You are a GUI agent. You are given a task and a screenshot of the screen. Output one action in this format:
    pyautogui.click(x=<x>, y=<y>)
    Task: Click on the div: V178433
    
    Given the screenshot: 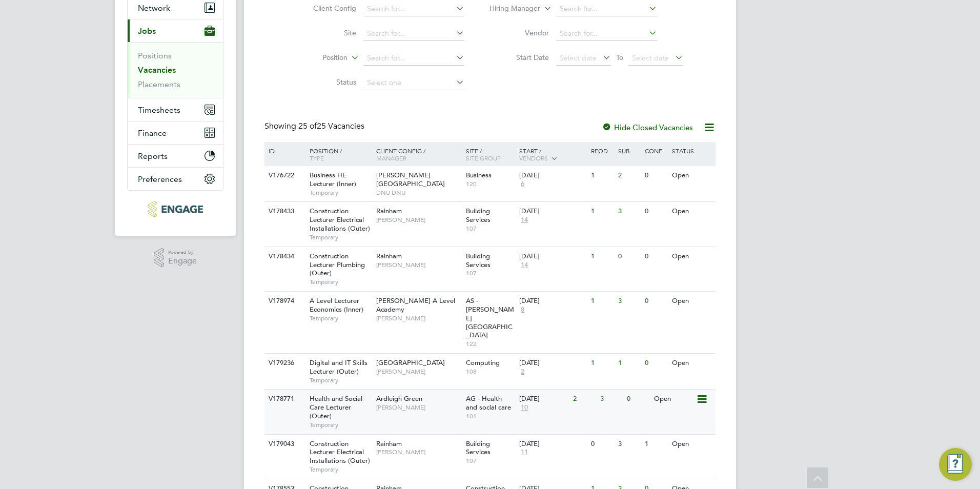 What is the action you would take?
    pyautogui.click(x=284, y=211)
    